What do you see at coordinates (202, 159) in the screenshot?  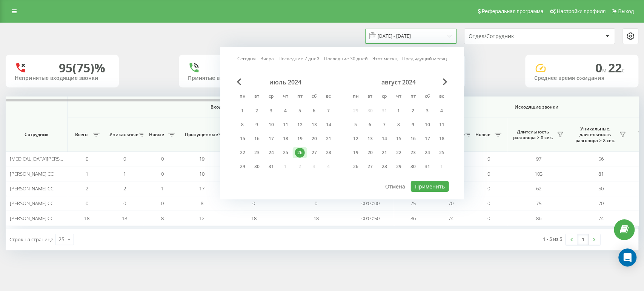 I see `span: 19` at bounding box center [202, 159].